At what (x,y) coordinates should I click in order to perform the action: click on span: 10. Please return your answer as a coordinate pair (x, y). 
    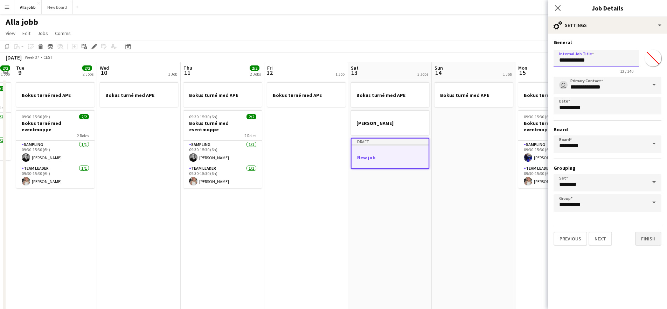
    Looking at the image, I should click on (104, 73).